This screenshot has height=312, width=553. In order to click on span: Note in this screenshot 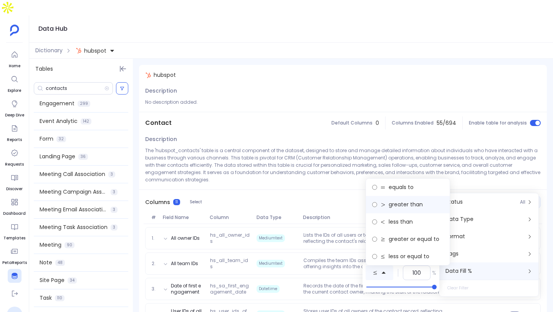, I will do `click(46, 262)`.